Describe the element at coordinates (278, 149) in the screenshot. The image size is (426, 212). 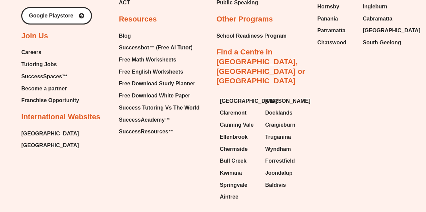
I see `span: Wyndham` at that location.